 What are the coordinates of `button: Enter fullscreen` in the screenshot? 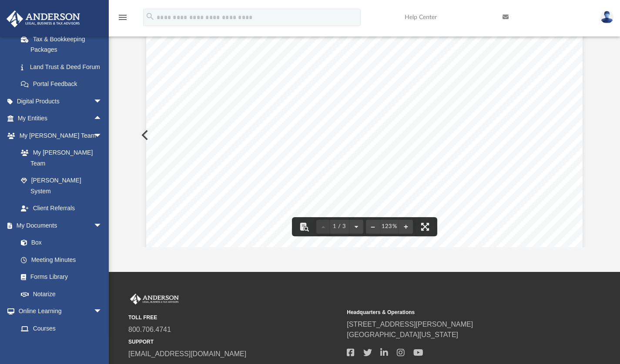 It's located at (425, 227).